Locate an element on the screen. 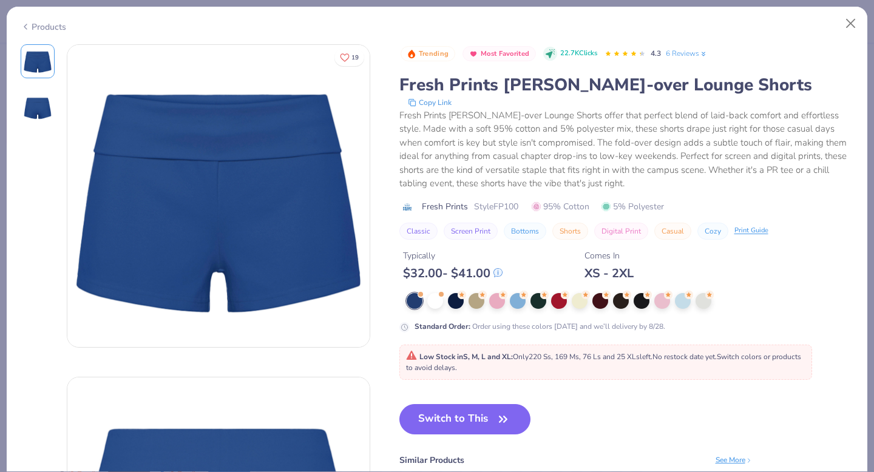 The width and height of the screenshot is (874, 472). a: 6 Reviews is located at coordinates (687, 53).